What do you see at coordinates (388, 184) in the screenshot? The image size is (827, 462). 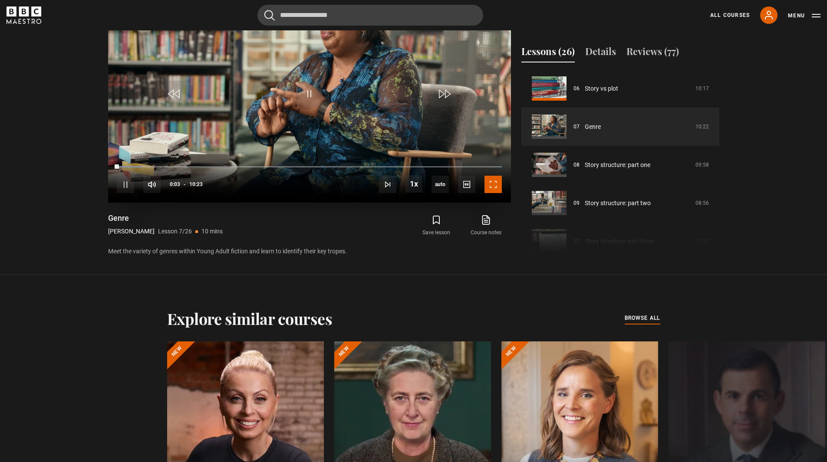 I see `button: Next Lesson` at bounding box center [388, 184].